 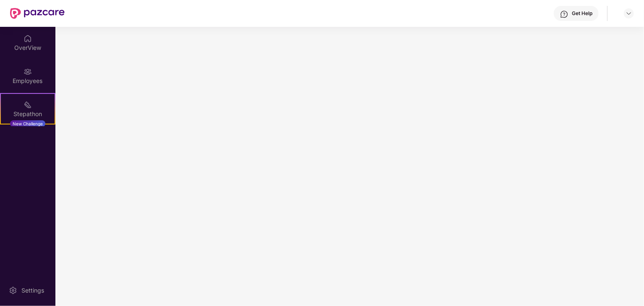 I want to click on img: svg+xml;base64,PHN2ZyBpZD0iRW1wbG95ZWVzIiB4bWxucz0iaHR0cDovL3d3dy53My5vcmcvMjAwMC9zdmciIHdpZHRoPS..., so click(x=28, y=72).